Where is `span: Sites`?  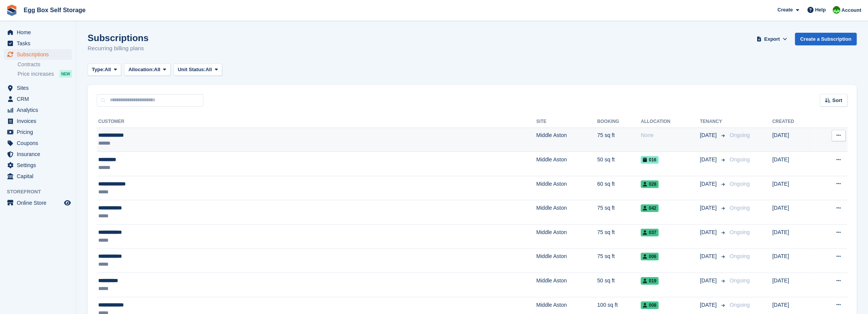 span: Sites is located at coordinates (40, 88).